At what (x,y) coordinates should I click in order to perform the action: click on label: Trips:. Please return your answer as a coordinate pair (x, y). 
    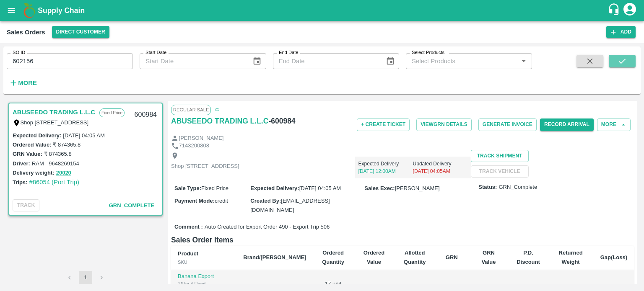
    Looking at the image, I should click on (20, 182).